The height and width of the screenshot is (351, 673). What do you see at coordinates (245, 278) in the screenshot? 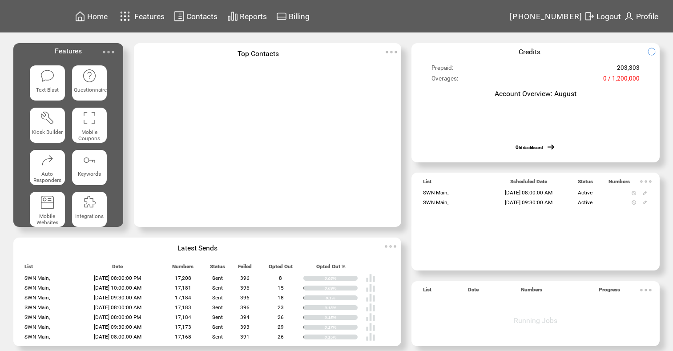
I see `span: 396` at bounding box center [245, 278].